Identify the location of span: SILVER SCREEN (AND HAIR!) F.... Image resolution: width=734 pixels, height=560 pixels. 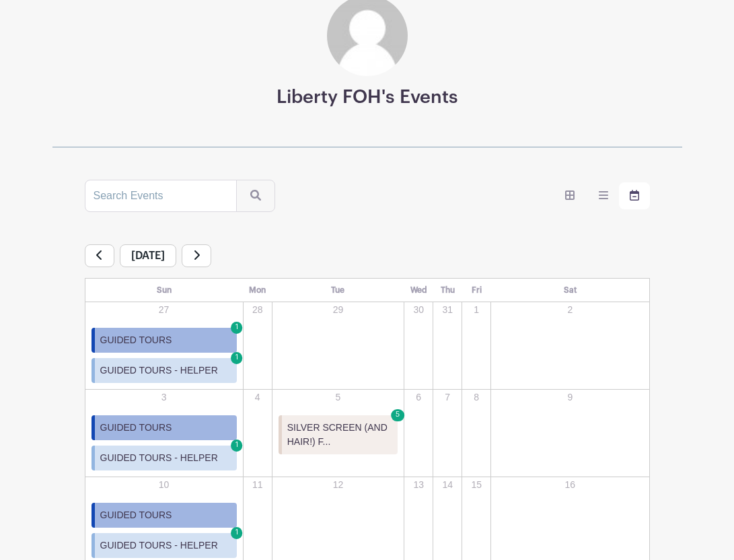
(340, 435).